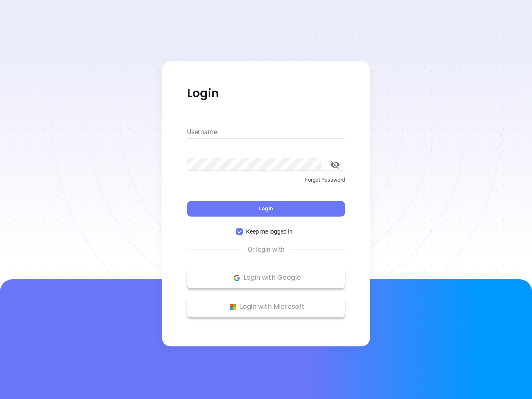 This screenshot has height=399, width=532. Describe the element at coordinates (266, 180) in the screenshot. I see `p: Forgot Password` at that location.